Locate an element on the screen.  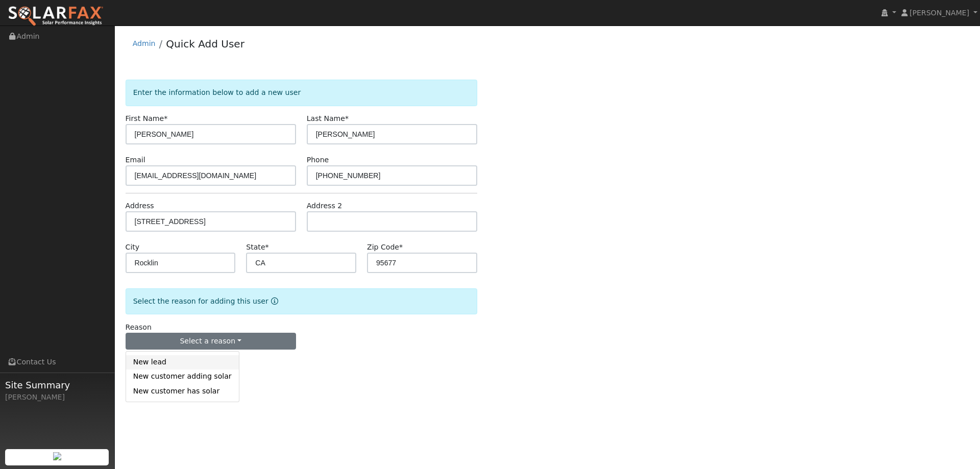
a: Quick Add User is located at coordinates (205, 44).